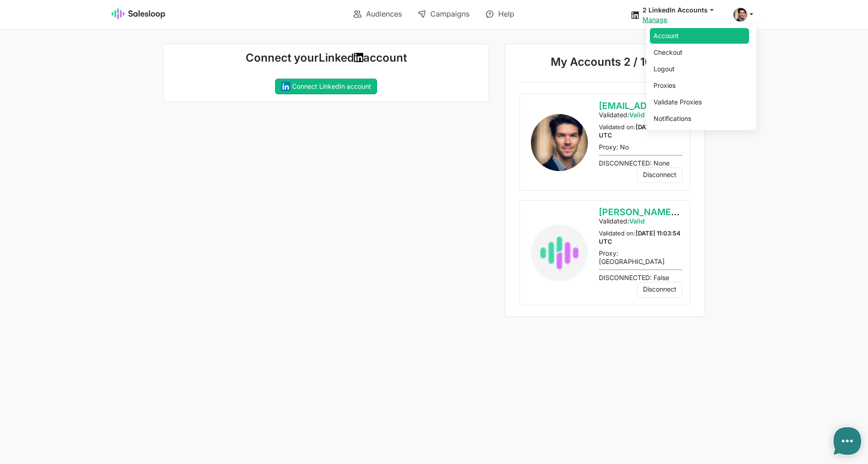 The image size is (868, 464). What do you see at coordinates (500, 14) in the screenshot?
I see `a: Help` at bounding box center [500, 14].